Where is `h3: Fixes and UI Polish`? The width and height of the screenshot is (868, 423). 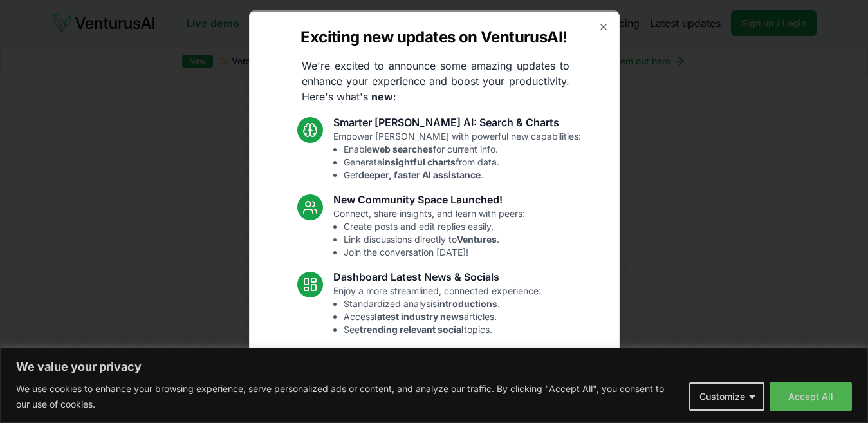
h3: Fixes and UI Polish is located at coordinates (432, 354).